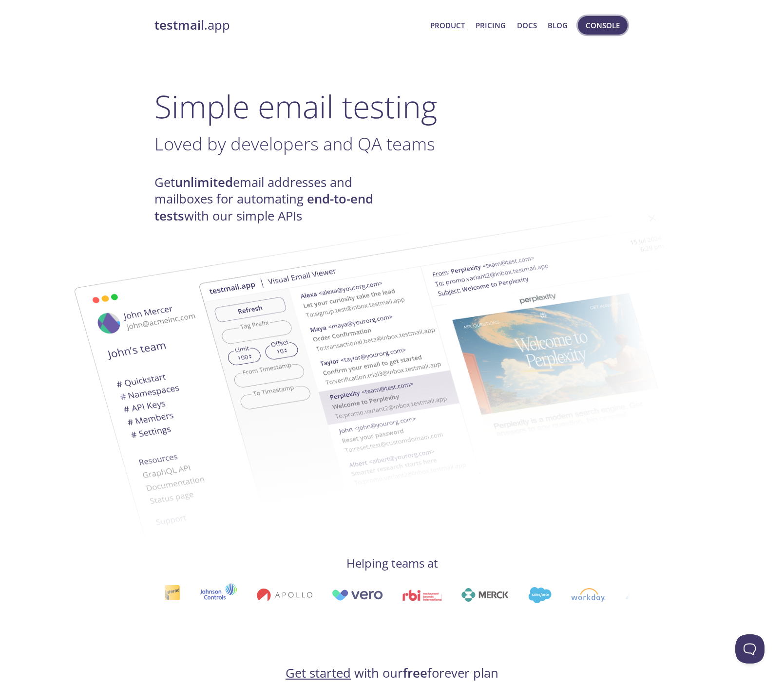 This screenshot has width=784, height=683. What do you see at coordinates (264, 207) in the screenshot?
I see `strong: end-to-end tests` at bounding box center [264, 207].